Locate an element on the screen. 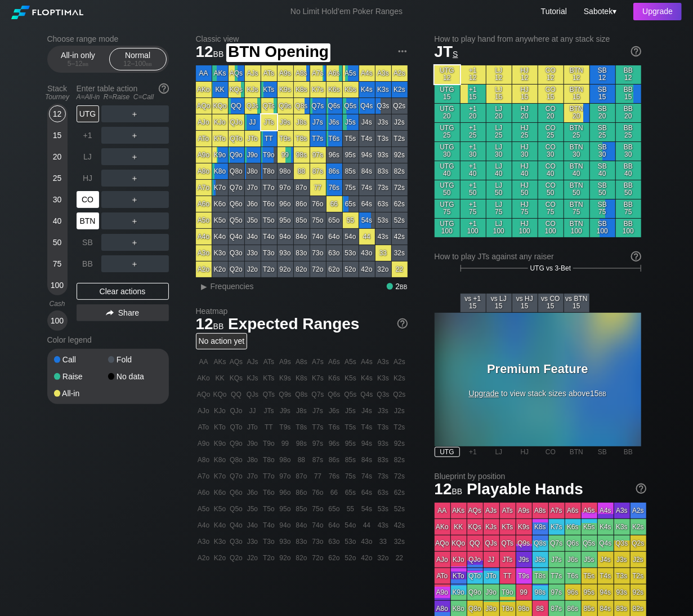 The width and height of the screenshot is (693, 616). div: A8s is located at coordinates (302, 73).